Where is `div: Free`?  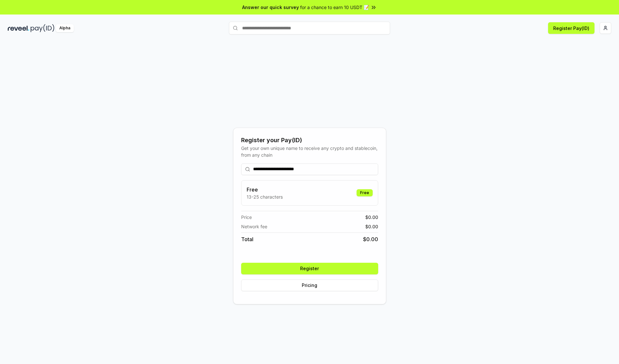 div: Free is located at coordinates (364, 193).